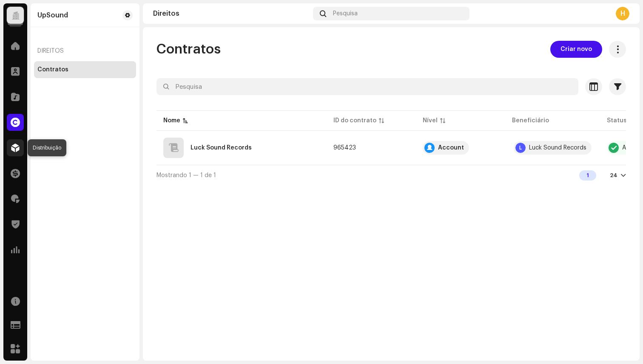  What do you see at coordinates (460, 148) in the screenshot?
I see `span: Account` at bounding box center [460, 148].